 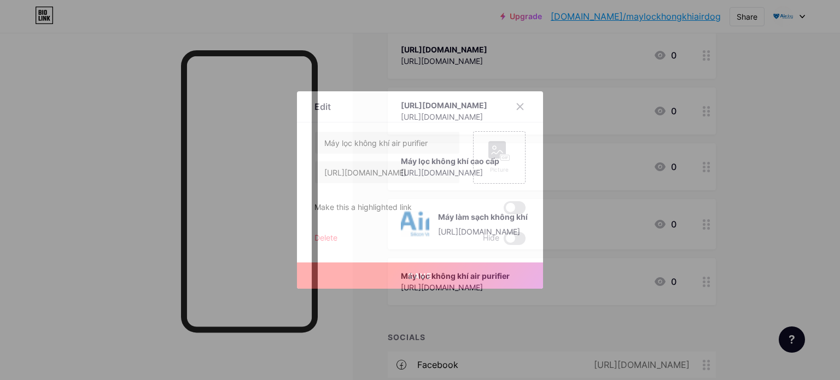 I want to click on button: Save, so click(x=420, y=276).